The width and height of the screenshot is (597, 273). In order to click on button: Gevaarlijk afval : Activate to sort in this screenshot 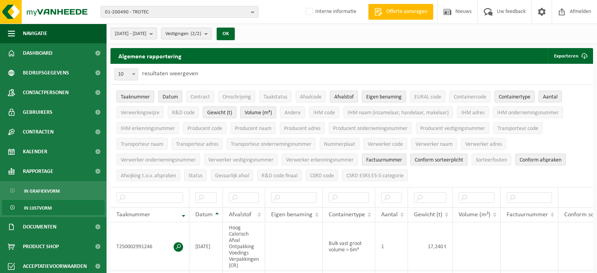, I will do `click(232, 175)`.